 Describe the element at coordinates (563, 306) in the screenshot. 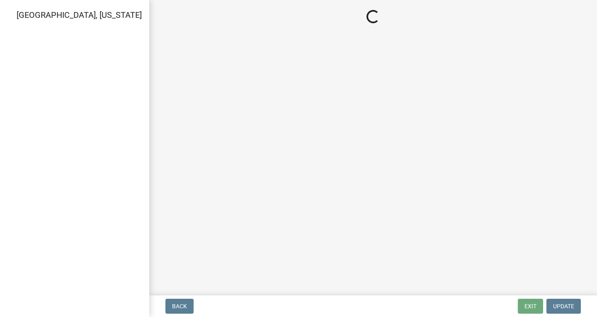

I see `button: Update` at that location.